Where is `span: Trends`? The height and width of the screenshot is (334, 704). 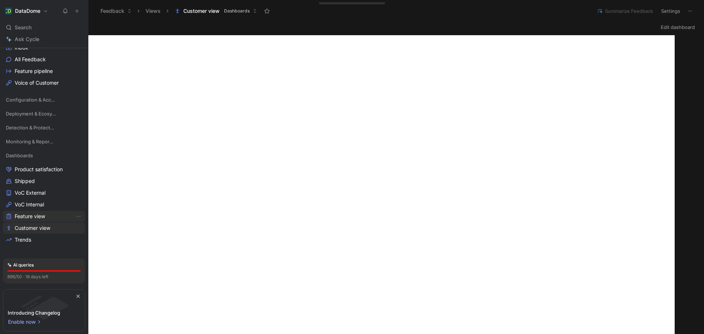 span: Trends is located at coordinates (23, 240).